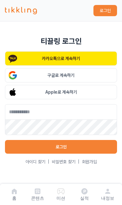 The image size is (122, 205). Describe the element at coordinates (108, 194) in the screenshot. I see `a: 내정보` at that location.